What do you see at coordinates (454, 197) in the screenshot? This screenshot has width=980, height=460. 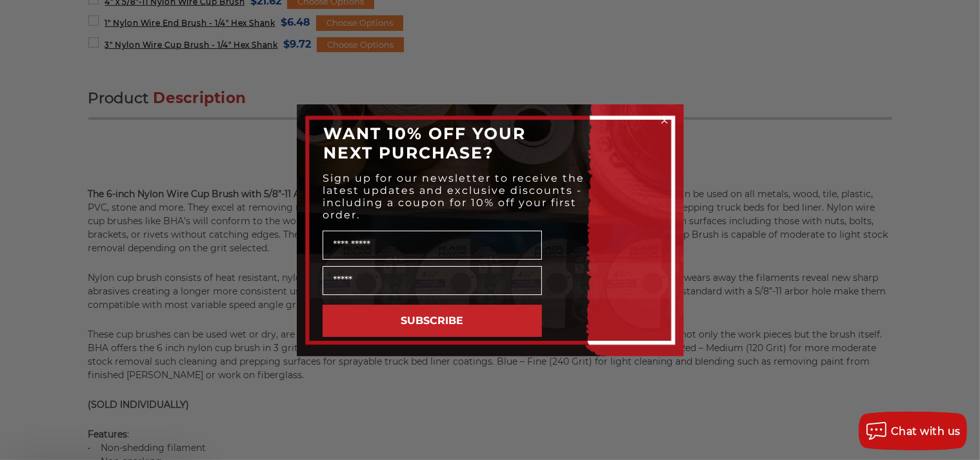 I see `span: Sign up for our newsletter to receive the latest updates and exclusive discounts - including a co...` at bounding box center [454, 197].